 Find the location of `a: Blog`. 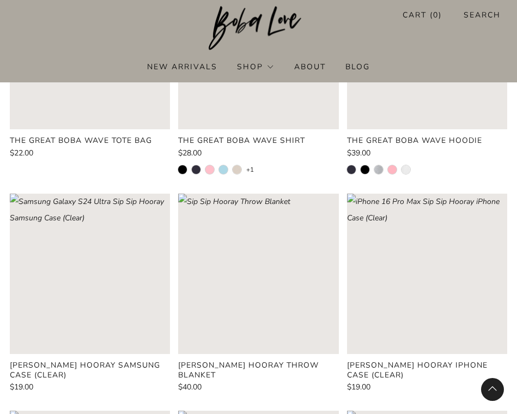

a: Blog is located at coordinates (358, 67).